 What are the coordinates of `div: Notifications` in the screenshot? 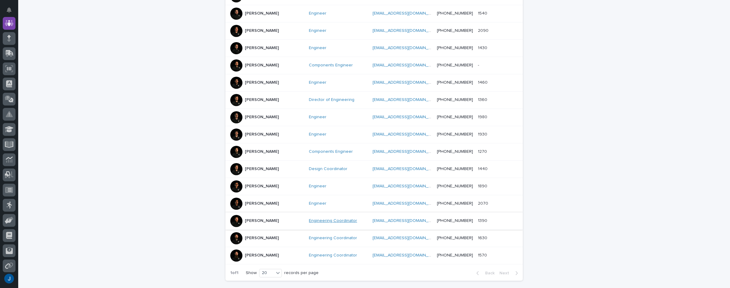 It's located at (12, 12).